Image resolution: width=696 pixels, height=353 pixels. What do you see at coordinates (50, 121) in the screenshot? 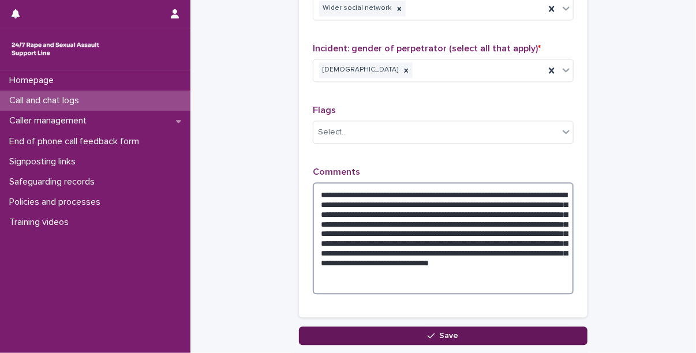
I see `p: Caller management` at bounding box center [50, 121].